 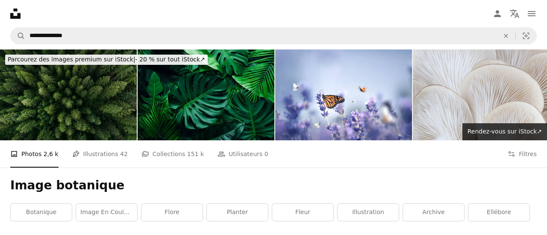 What do you see at coordinates (15, 14) in the screenshot?
I see `a: Accueil — Unsplash` at bounding box center [15, 14].